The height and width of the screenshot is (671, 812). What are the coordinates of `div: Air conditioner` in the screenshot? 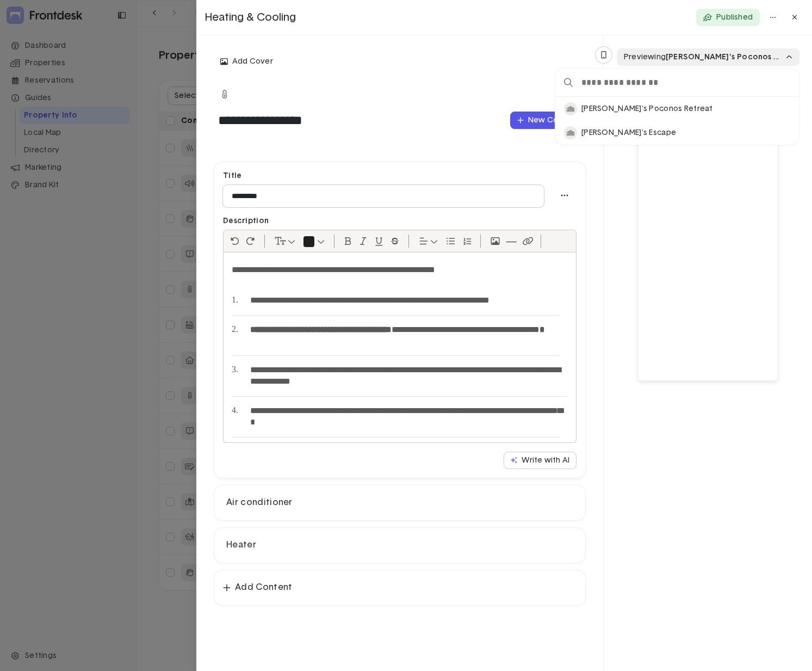 It's located at (400, 502).